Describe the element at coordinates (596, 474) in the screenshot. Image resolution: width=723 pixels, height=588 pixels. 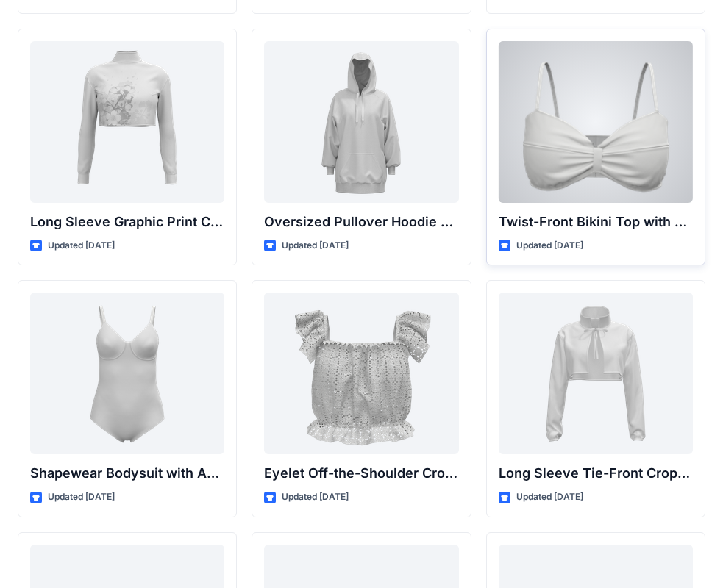
I see `p: Long Sleeve Tie-Front Cropped Shrug` at that location.